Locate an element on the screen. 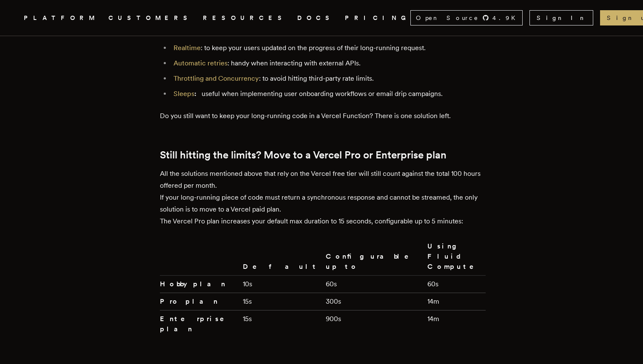 The width and height of the screenshot is (643, 364). span: Open Source is located at coordinates (447, 18).